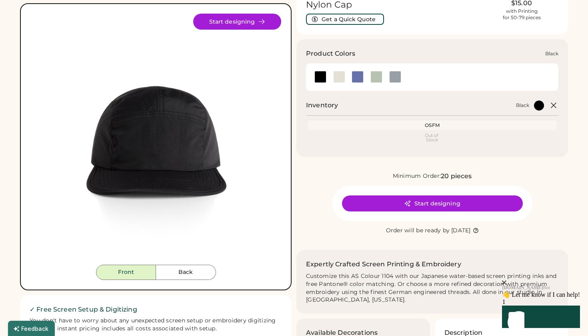  I want to click on div: Out of Stock, so click(432, 138).